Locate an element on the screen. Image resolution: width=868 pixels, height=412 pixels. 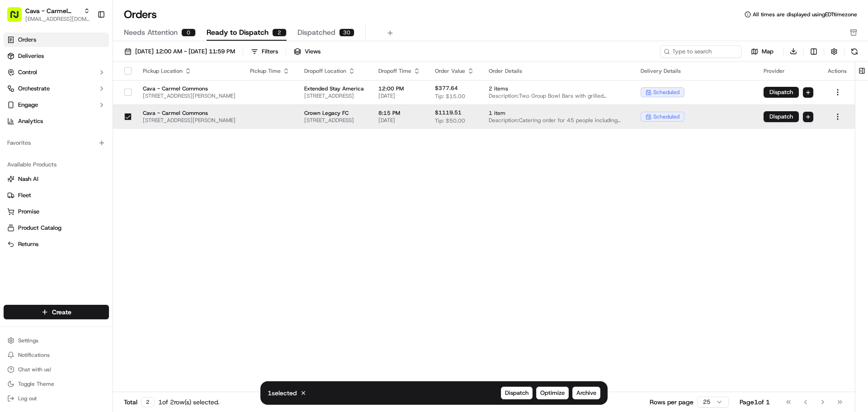
span: All times are displayed using EDT timezone is located at coordinates (805, 15).